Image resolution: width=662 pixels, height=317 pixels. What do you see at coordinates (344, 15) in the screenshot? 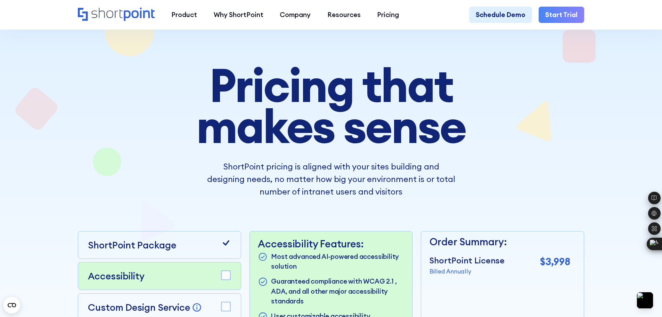
I see `div: Resources` at bounding box center [344, 15].